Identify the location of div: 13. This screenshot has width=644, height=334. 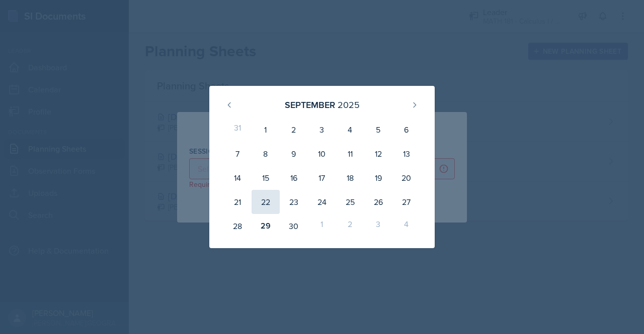
(407, 154).